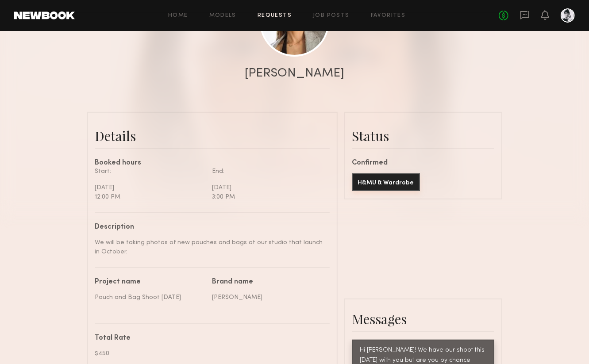 The width and height of the screenshot is (589, 364). I want to click on a: Models, so click(223, 15).